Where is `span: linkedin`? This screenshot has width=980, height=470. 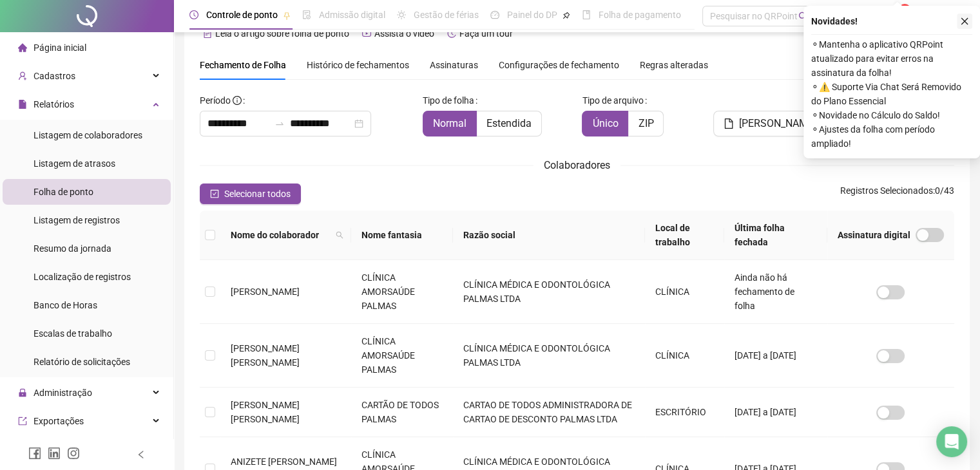
span: linkedin is located at coordinates (54, 453).